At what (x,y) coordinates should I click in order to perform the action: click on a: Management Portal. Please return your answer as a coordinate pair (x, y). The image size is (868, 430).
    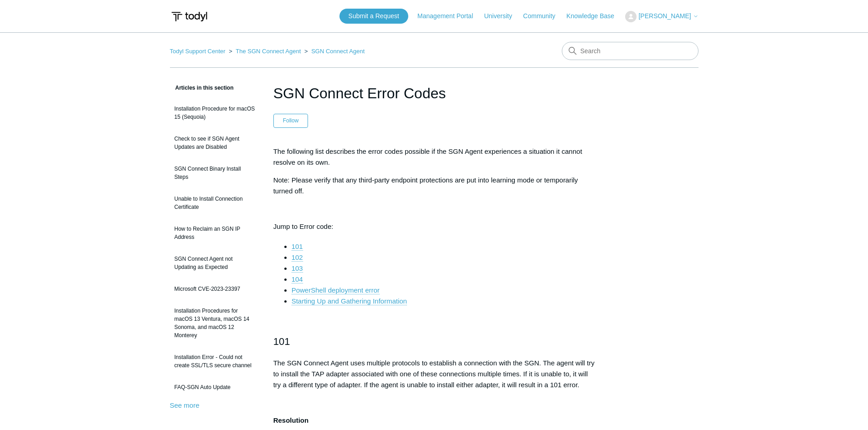
    Looking at the image, I should click on (449, 16).